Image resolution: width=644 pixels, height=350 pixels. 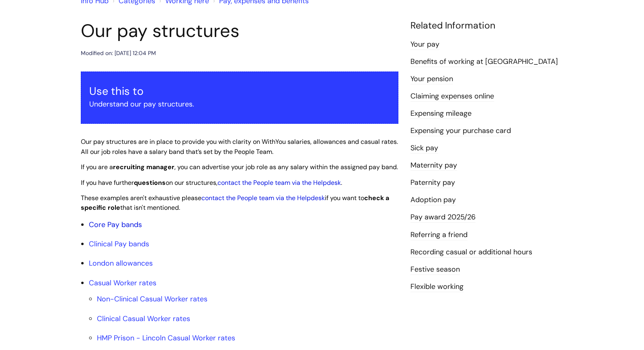 I want to click on a: Clinical Pay bands, so click(x=119, y=244).